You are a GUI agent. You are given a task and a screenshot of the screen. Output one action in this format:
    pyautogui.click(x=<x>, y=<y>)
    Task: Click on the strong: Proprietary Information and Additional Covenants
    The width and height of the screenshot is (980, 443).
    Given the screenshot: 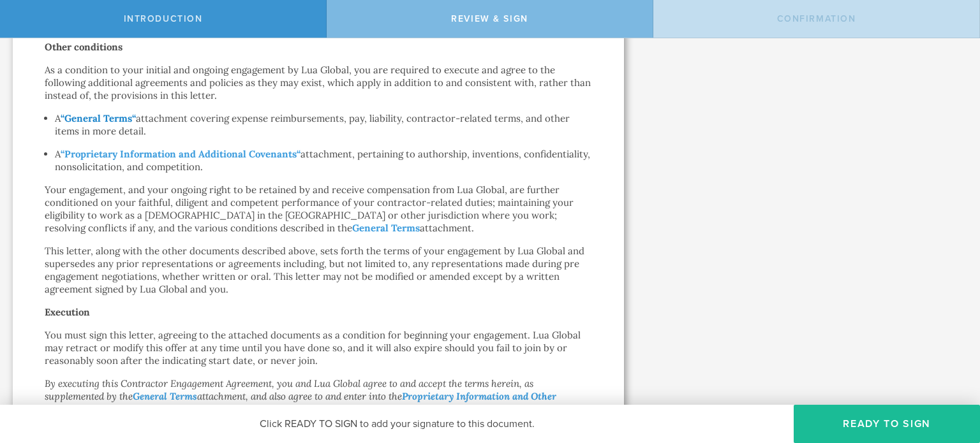 What is the action you would take?
    pyautogui.click(x=180, y=154)
    